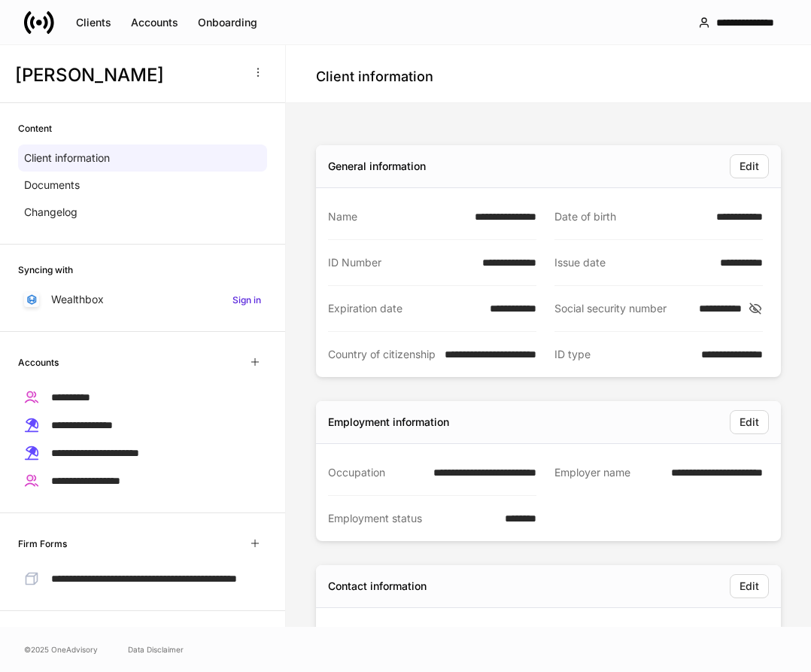  What do you see at coordinates (247, 299) in the screenshot?
I see `h6: Sign in` at bounding box center [247, 299].